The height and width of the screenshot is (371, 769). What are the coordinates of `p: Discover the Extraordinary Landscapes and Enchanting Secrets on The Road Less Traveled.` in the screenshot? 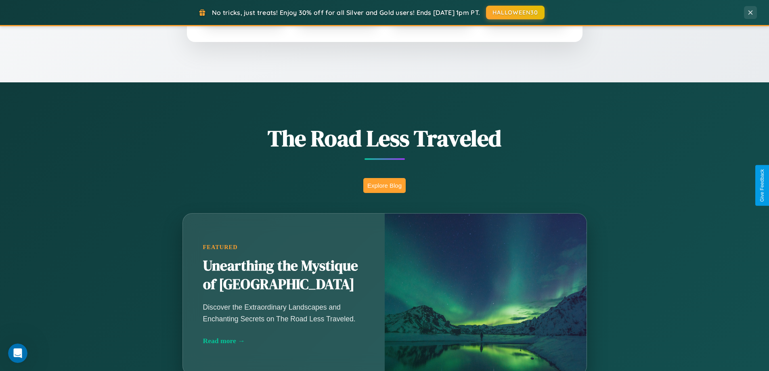 It's located at (284, 313).